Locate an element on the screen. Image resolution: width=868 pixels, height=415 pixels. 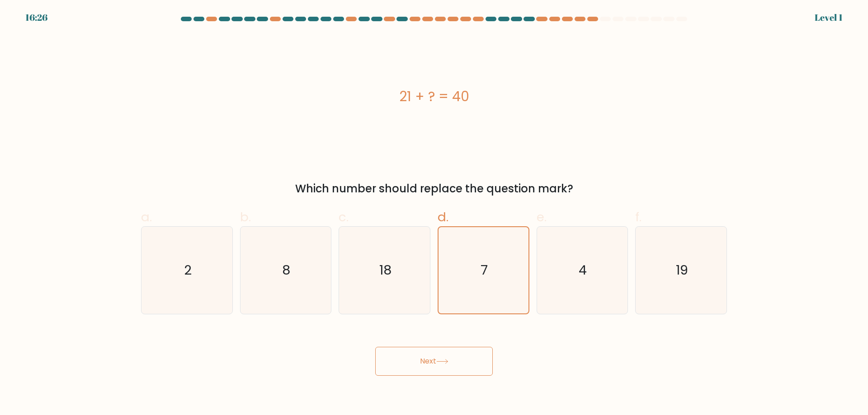
button: Next is located at coordinates (434, 361).